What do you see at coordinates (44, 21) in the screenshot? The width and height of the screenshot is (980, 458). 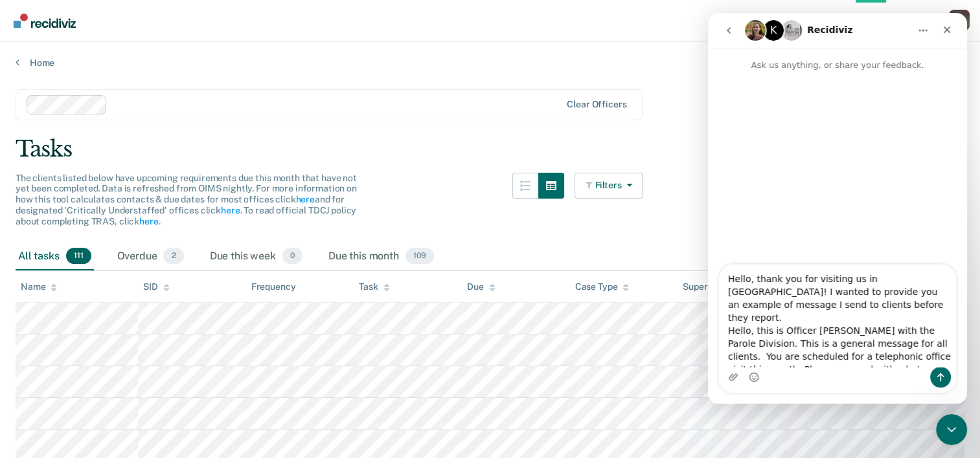 I see `img: Recidiviz` at bounding box center [44, 21].